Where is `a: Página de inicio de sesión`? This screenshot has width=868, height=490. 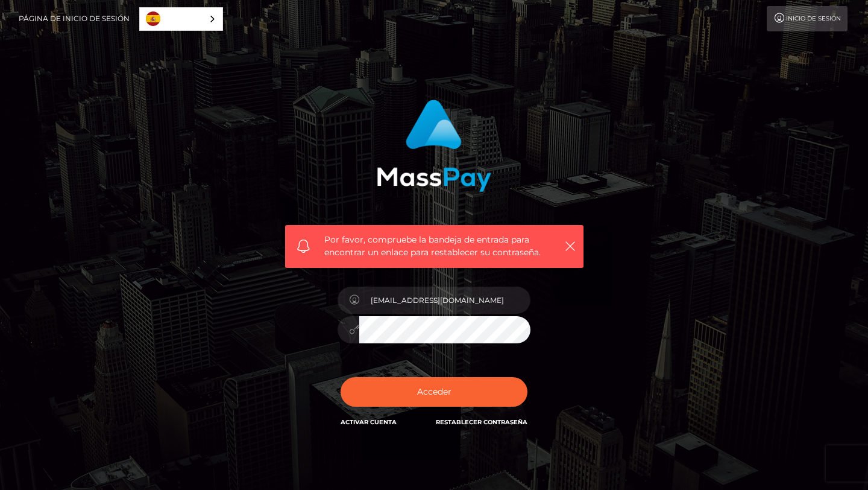 a: Página de inicio de sesión is located at coordinates (74, 19).